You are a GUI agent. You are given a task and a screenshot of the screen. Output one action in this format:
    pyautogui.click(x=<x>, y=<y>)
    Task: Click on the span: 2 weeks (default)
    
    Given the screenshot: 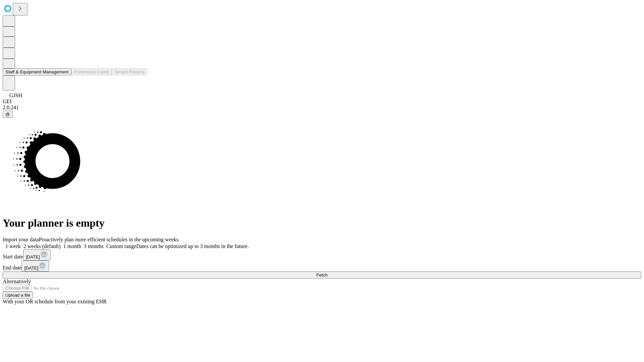 What is the action you would take?
    pyautogui.click(x=42, y=246)
    